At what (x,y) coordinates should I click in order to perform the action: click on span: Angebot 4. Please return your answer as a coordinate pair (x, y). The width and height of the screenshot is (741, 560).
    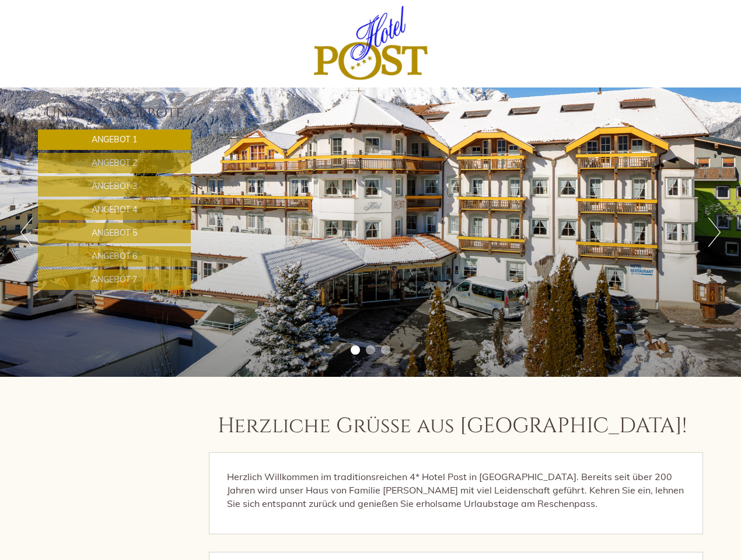
    Looking at the image, I should click on (115, 209).